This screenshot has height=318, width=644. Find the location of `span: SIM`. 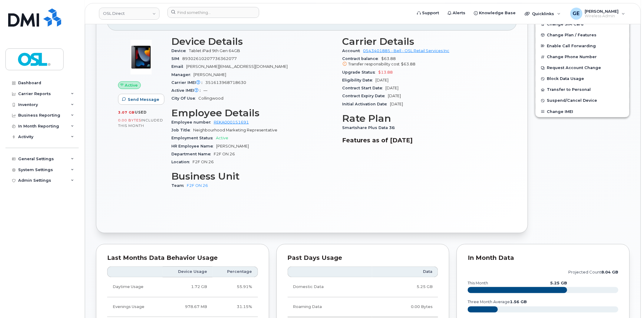

span: SIM is located at coordinates (177, 58).